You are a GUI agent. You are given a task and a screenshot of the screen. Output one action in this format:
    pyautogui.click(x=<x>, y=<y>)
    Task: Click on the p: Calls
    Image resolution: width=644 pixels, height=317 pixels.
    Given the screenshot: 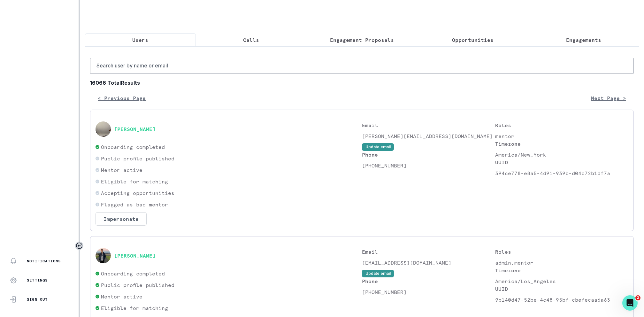 What is the action you would take?
    pyautogui.click(x=252, y=40)
    